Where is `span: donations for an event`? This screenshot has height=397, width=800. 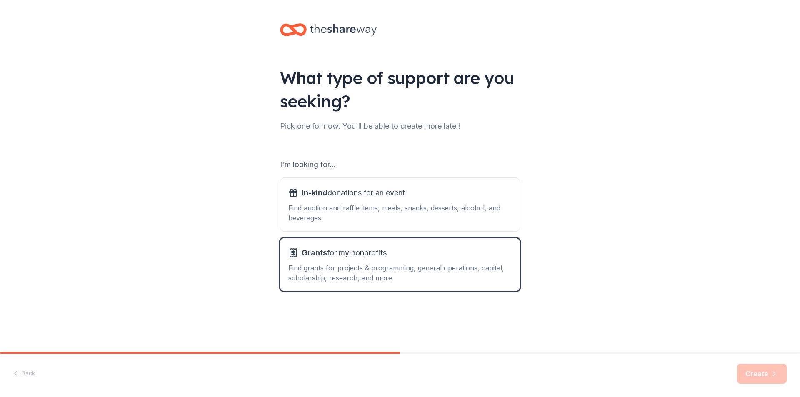 span: donations for an event is located at coordinates (353, 193).